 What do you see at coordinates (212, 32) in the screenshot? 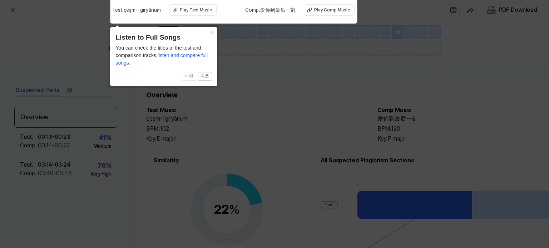
I see `button: Close` at bounding box center [212, 32].